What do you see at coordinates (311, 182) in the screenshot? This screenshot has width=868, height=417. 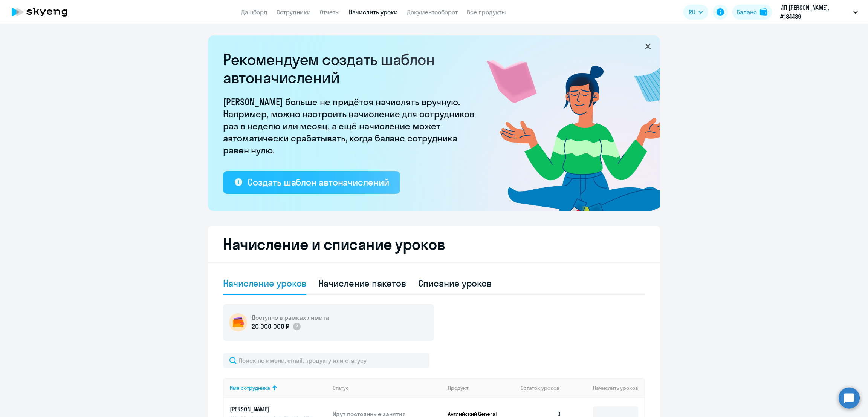 I see `button: Создать шаблон автоначислений` at bounding box center [311, 182].